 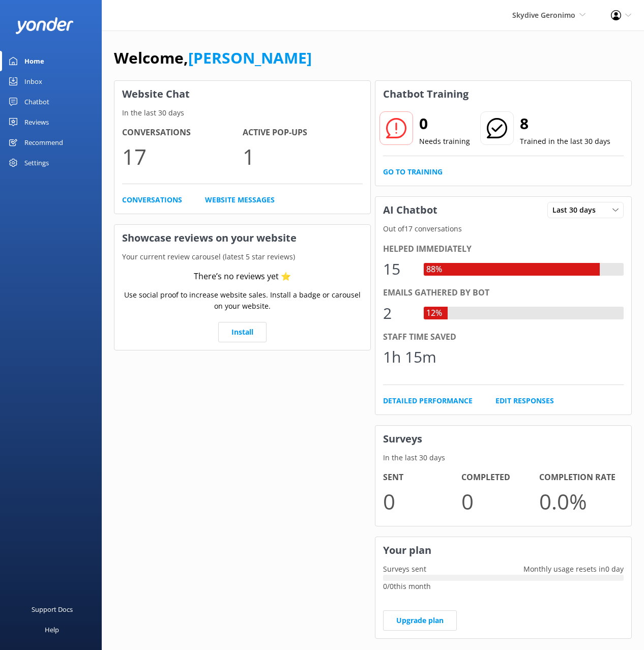 I want to click on p: Surveys sent, so click(x=404, y=569).